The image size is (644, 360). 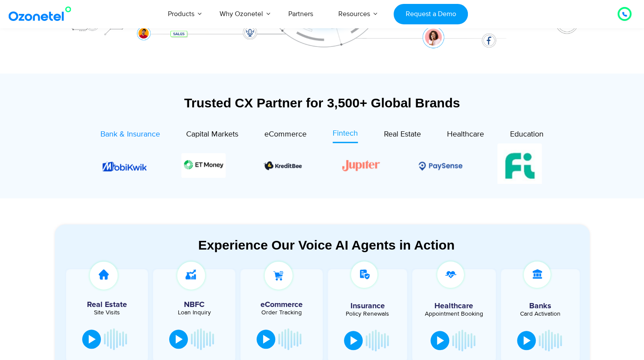 I want to click on span: Capital Markets, so click(x=212, y=134).